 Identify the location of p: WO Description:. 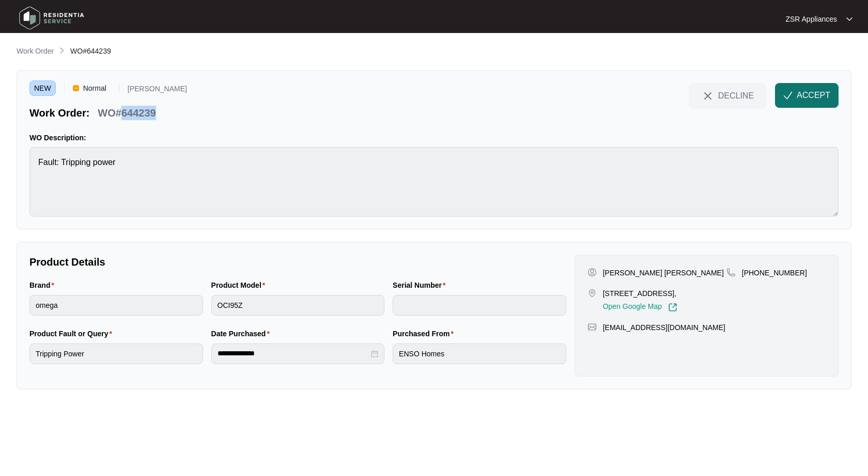
(434, 138).